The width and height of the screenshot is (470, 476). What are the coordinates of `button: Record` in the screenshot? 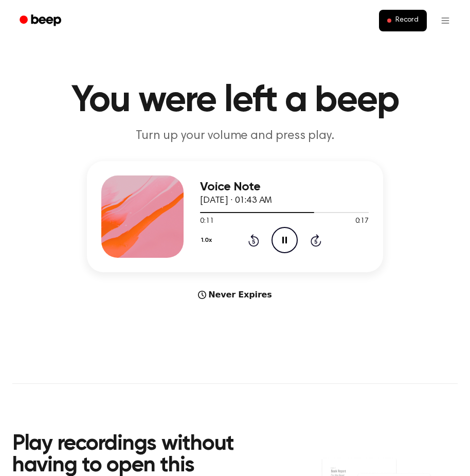 It's located at (403, 21).